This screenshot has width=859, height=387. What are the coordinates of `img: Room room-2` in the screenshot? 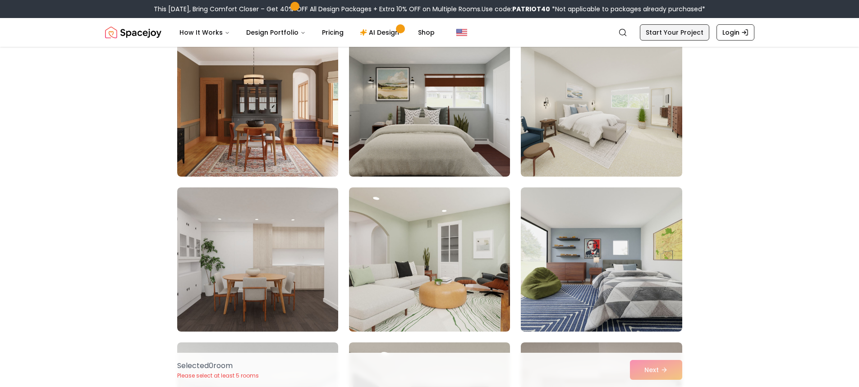 It's located at (429, 105).